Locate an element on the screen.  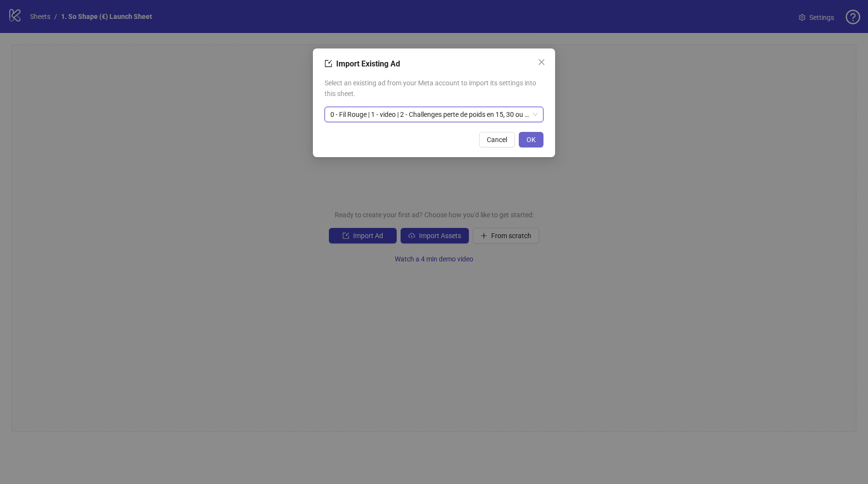
button: Cancel is located at coordinates (497, 140).